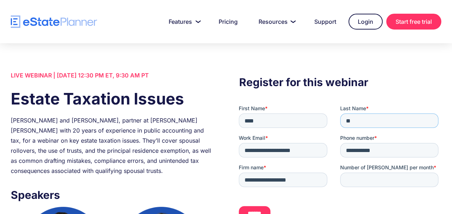 This screenshot has width=452, height=214. Describe the element at coordinates (276, 22) in the screenshot. I see `a: Resources` at that location.